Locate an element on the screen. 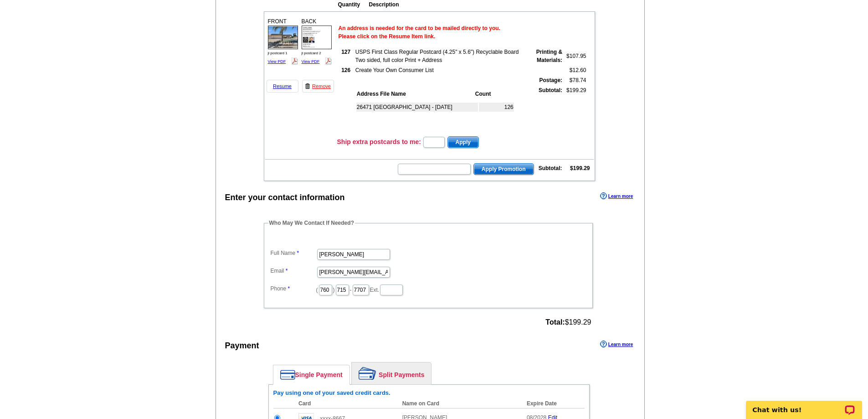  td: USPS First Class Regular Postcard (4.25" x 5.6") Recyclable Board Two sided, full color Print + A... is located at coordinates (440, 56).